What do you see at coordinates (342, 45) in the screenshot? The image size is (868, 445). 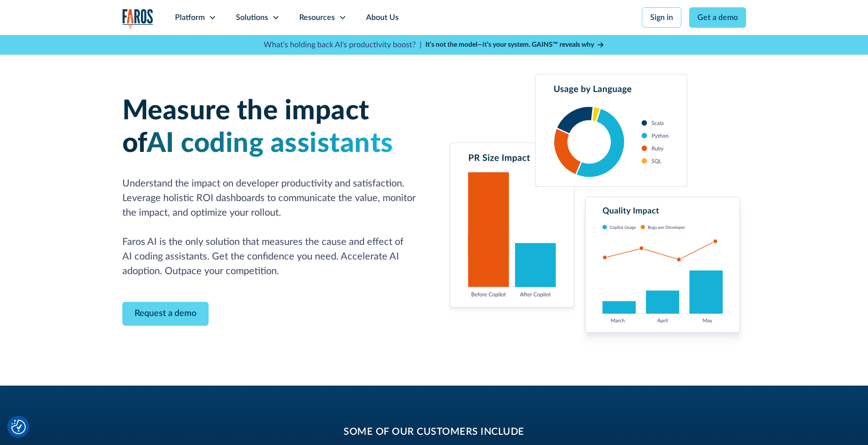 I see `p: What's holding back AI's productivity boost? |` at bounding box center [342, 45].